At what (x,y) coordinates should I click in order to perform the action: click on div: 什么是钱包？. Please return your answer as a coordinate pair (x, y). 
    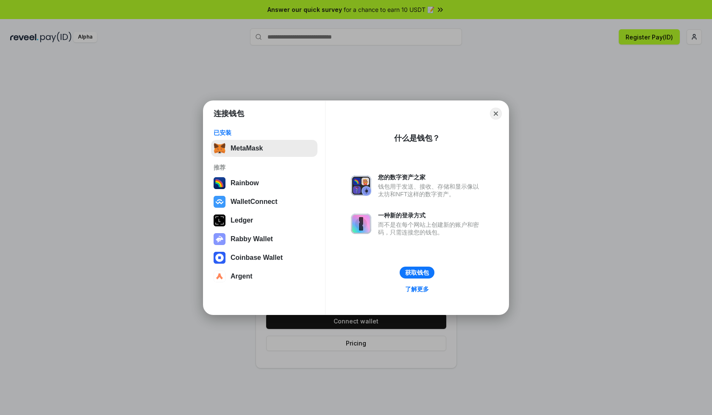
    Looking at the image, I should click on (417, 138).